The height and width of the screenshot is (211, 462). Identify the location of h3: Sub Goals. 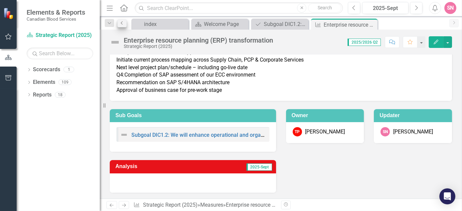
(194, 115).